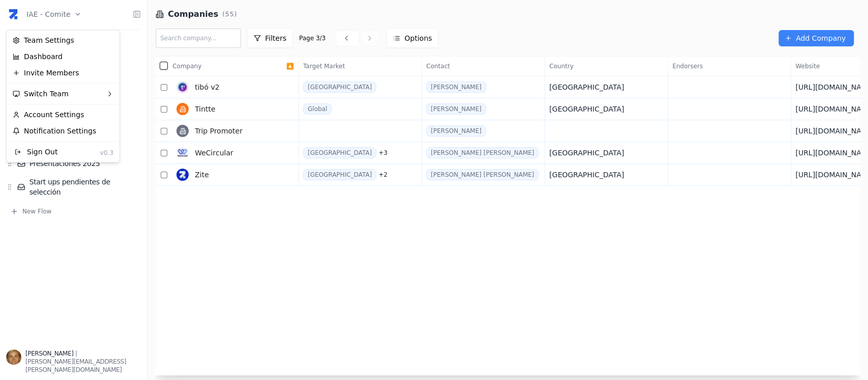 This screenshot has width=868, height=380. I want to click on div: Account Settings, so click(63, 115).